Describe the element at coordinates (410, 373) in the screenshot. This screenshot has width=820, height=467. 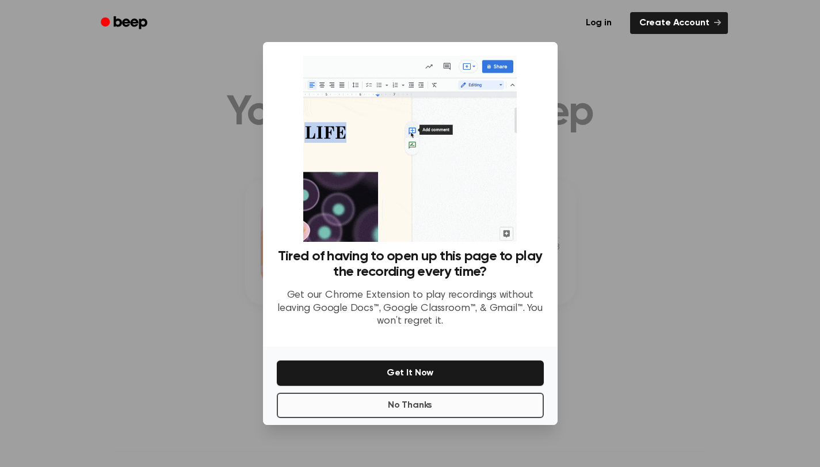
I see `button: Get It Now` at that location.